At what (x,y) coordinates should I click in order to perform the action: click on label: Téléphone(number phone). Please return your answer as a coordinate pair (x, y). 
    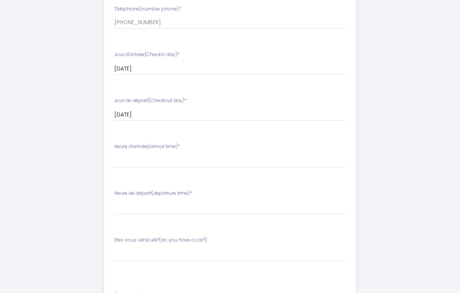
    Looking at the image, I should click on (148, 9).